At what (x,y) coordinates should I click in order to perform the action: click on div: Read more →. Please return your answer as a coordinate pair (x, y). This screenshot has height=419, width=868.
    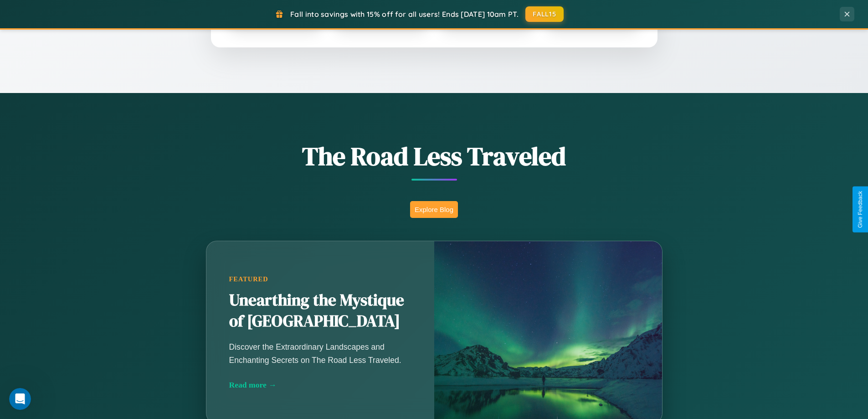
    Looking at the image, I should click on (321, 385).